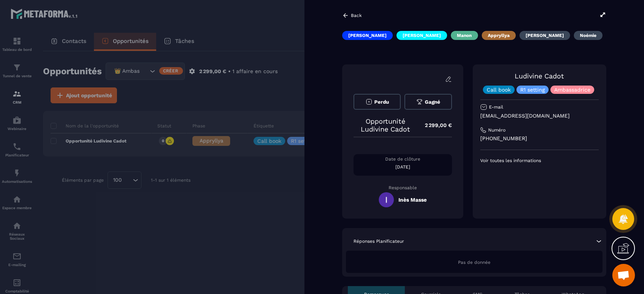 Image resolution: width=644 pixels, height=294 pixels. I want to click on p: Appryllya, so click(499, 35).